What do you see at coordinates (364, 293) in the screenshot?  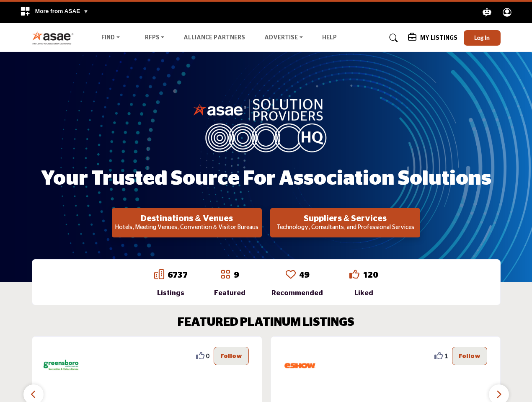 I see `div: Liked` at bounding box center [364, 293].